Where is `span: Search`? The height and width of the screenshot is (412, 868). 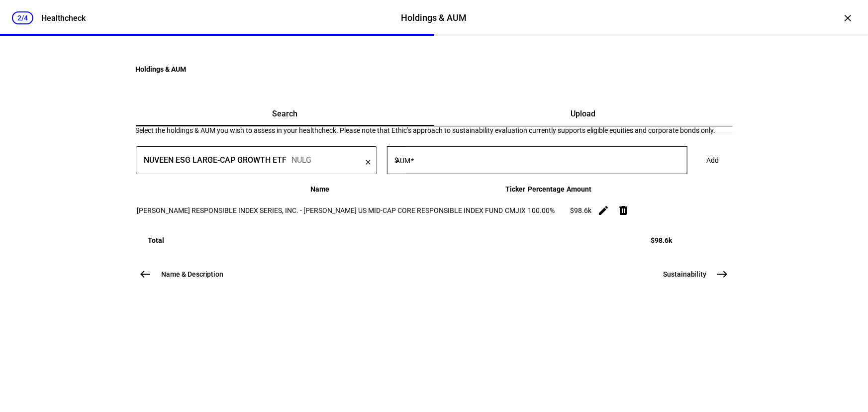 span: Search is located at coordinates (284, 114).